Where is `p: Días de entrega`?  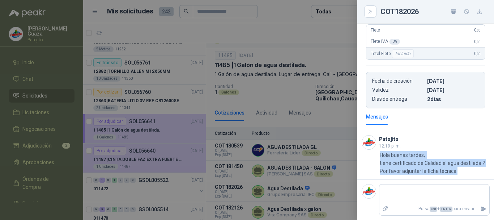
p: Días de entrega is located at coordinates (398, 99).